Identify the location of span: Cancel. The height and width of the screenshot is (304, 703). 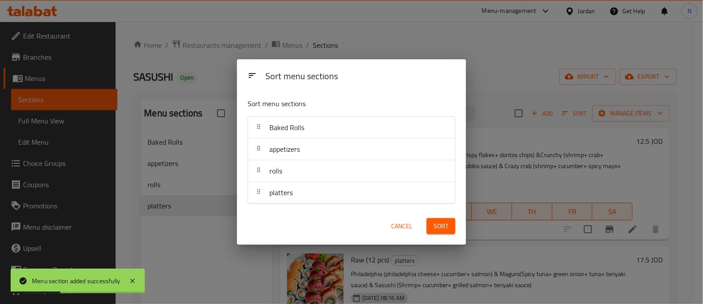
(402, 226).